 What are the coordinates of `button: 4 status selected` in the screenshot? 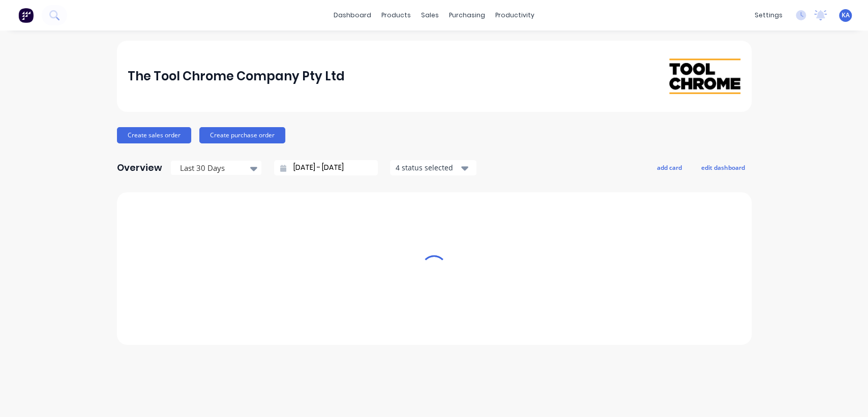 It's located at (433, 168).